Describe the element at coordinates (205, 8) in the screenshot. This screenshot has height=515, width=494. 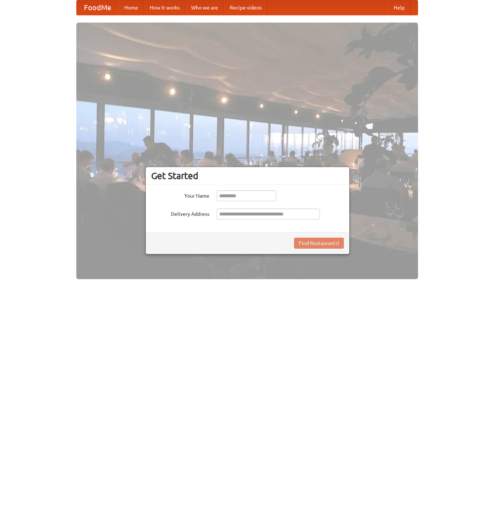
I see `a: Who we are` at that location.